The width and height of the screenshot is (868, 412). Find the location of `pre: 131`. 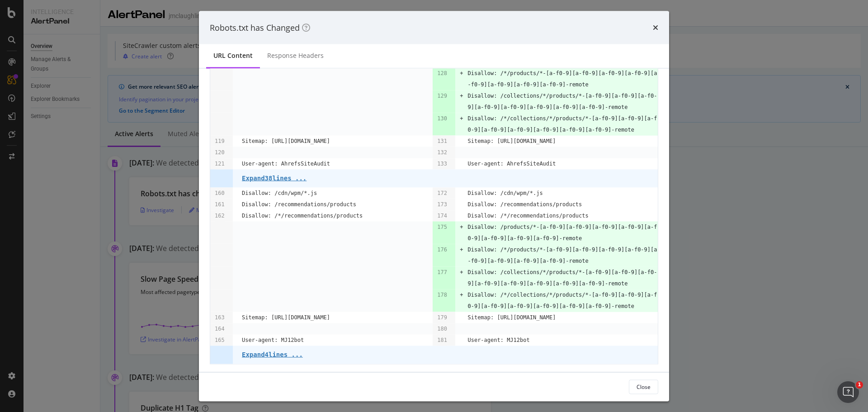

pre: 131 is located at coordinates (442, 140).